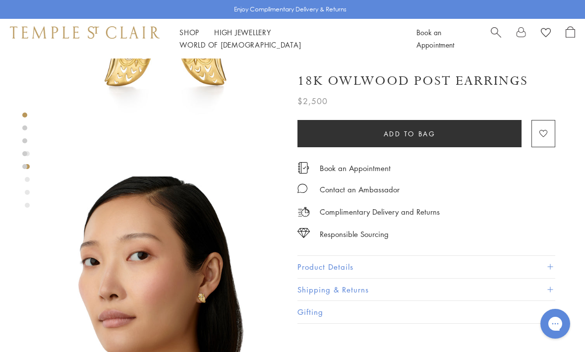  What do you see at coordinates (427, 312) in the screenshot?
I see `button: Gifting` at bounding box center [427, 312].